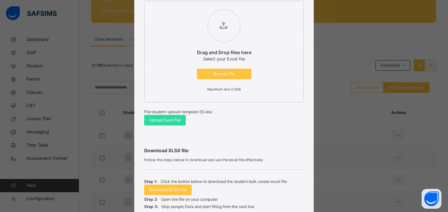  Describe the element at coordinates (224, 150) in the screenshot. I see `span: Download XLSX file` at that location.